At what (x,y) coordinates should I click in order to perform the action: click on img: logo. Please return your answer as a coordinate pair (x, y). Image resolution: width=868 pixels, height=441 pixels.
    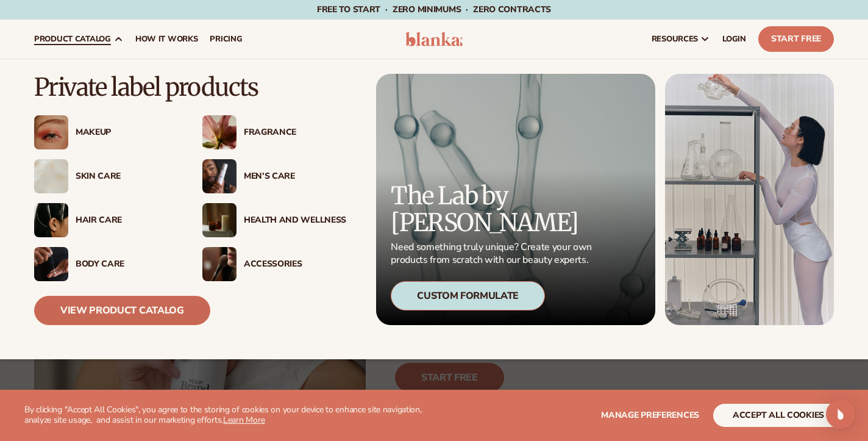
    Looking at the image, I should click on (434, 39).